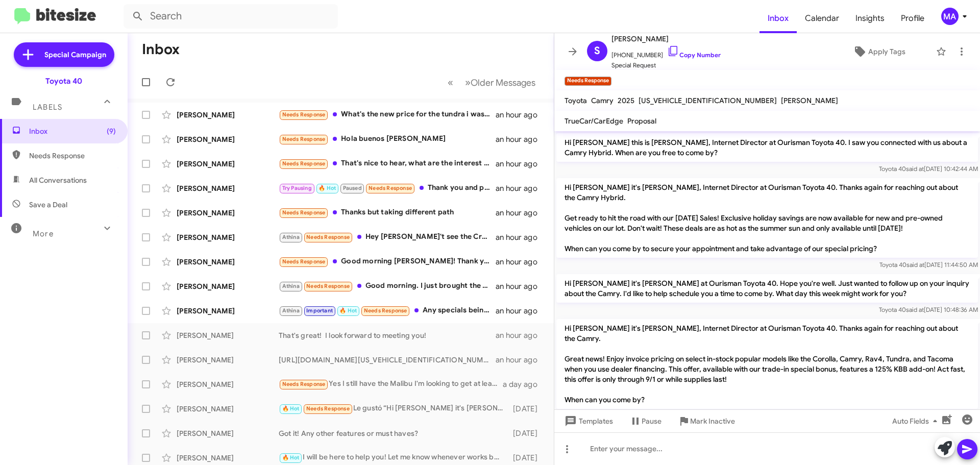 The image size is (980, 465). I want to click on span: All Conversations, so click(58, 180).